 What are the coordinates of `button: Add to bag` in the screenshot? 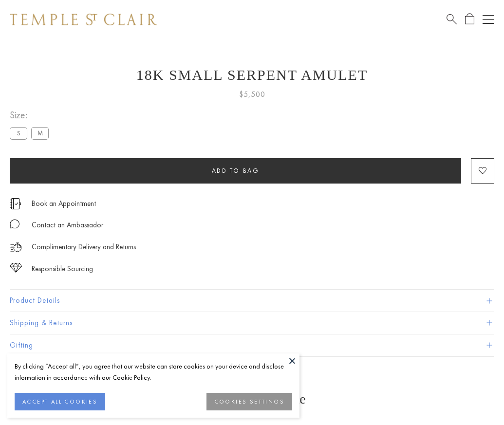 It's located at (235, 171).